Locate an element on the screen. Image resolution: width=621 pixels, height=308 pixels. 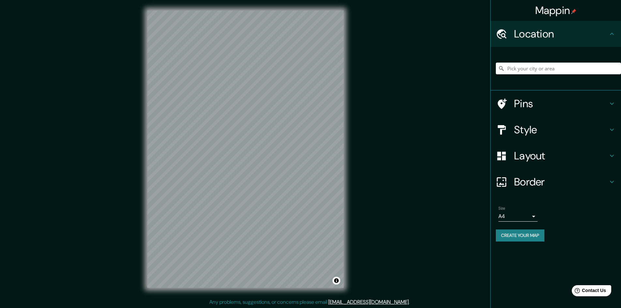
div: Location is located at coordinates (556, 34).